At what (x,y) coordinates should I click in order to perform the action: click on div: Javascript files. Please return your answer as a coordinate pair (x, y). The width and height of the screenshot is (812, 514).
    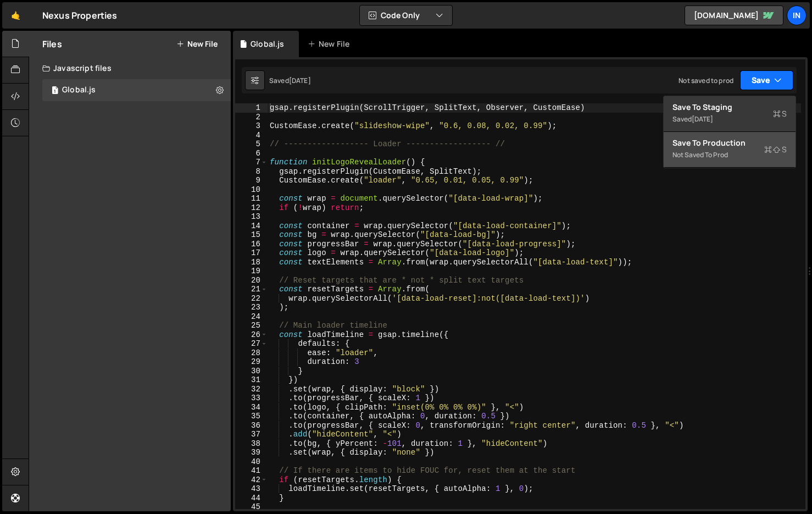
    Looking at the image, I should click on (130, 68).